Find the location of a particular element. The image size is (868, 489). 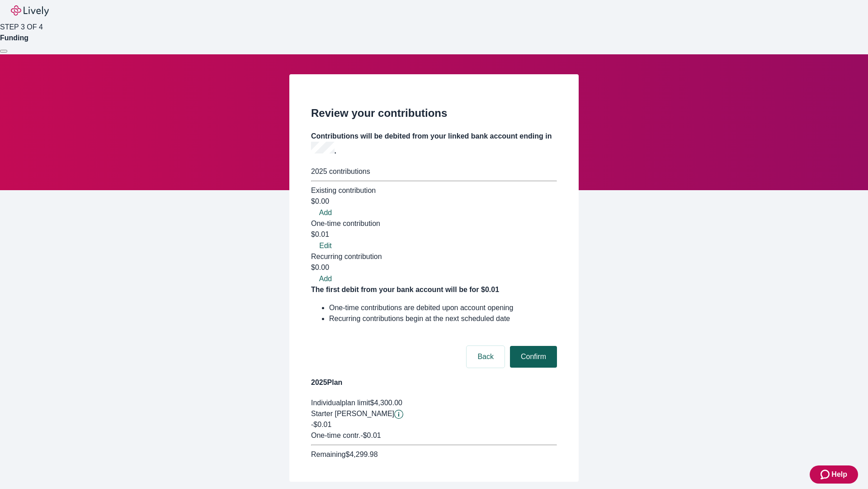

button: Zendesk support iconHelp is located at coordinates (834, 474).